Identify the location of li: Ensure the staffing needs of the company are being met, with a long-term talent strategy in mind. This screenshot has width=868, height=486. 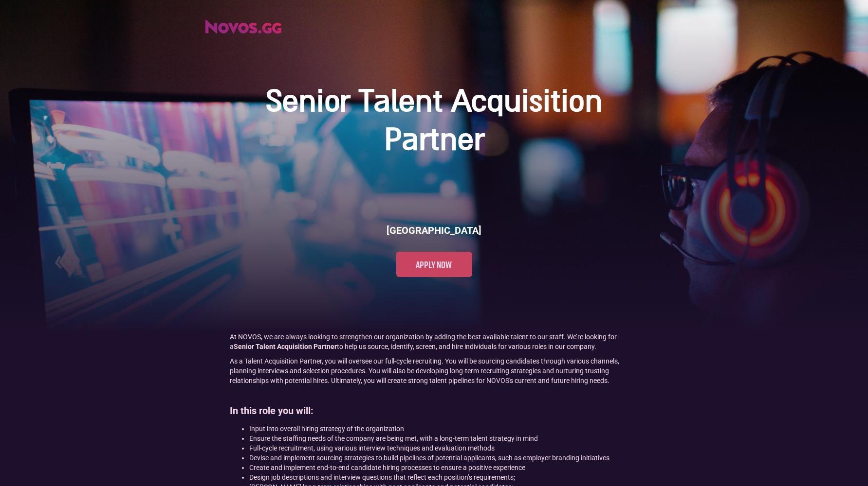
(443, 439).